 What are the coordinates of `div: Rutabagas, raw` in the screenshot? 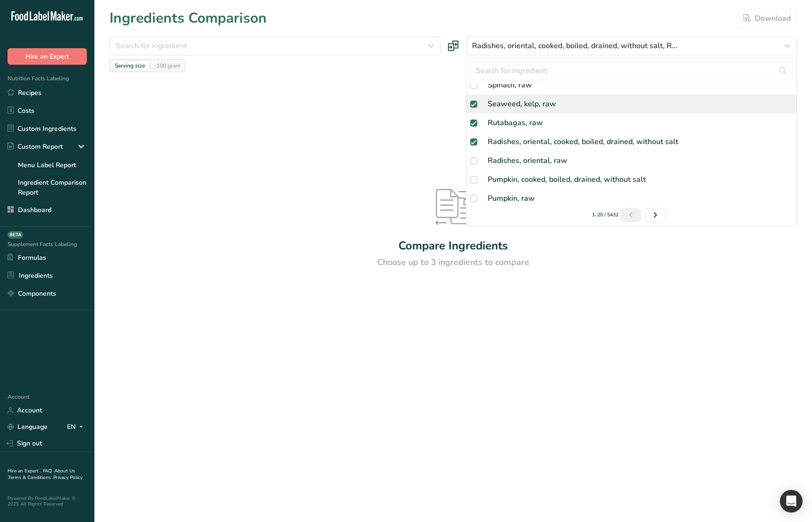 It's located at (515, 123).